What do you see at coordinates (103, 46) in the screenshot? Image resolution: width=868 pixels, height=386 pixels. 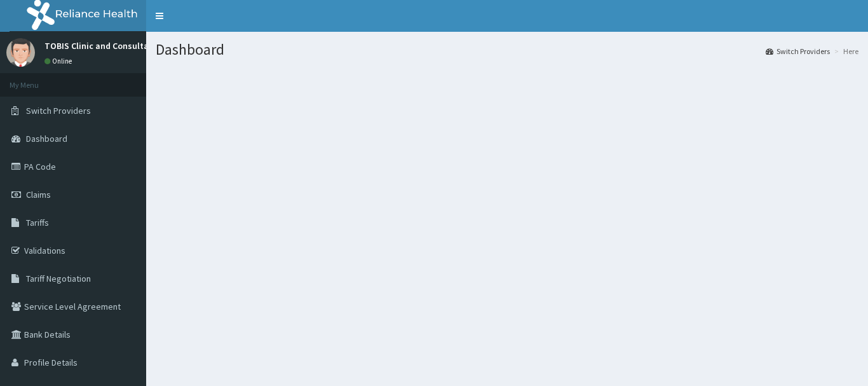 I see `p: TOBIS Clinic and Consultants` at bounding box center [103, 46].